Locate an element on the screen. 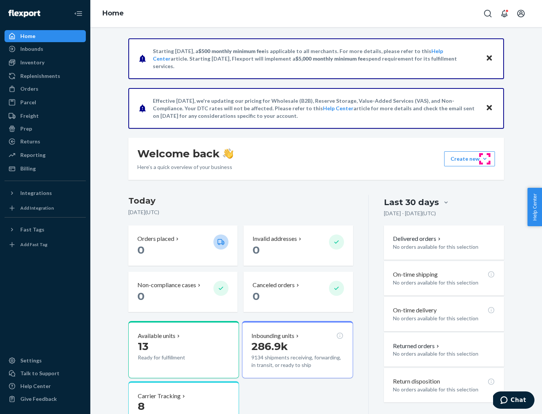 The width and height of the screenshot is (542, 414). span: Help Center is located at coordinates (534, 207).